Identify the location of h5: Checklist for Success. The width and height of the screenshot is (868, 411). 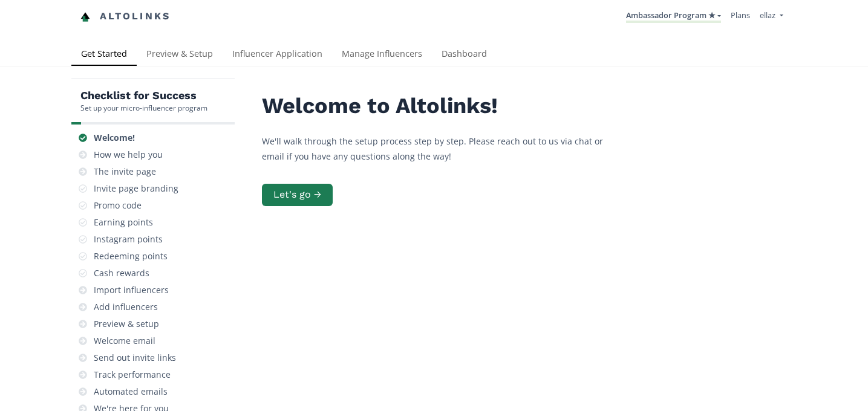
(144, 95).